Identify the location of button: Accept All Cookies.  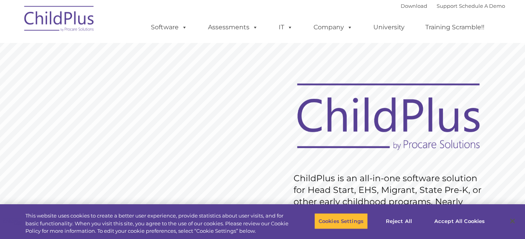
(459, 221).